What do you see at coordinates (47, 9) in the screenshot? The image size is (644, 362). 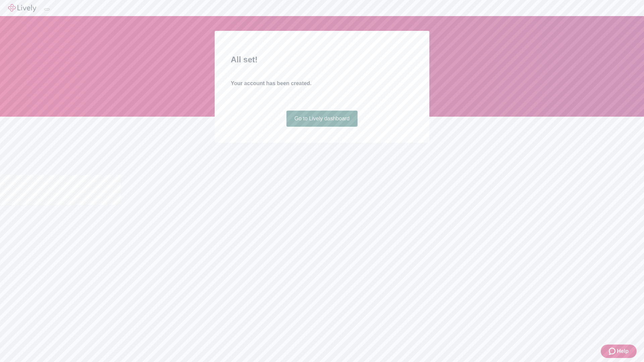 I see `button: Log out` at bounding box center [47, 9].